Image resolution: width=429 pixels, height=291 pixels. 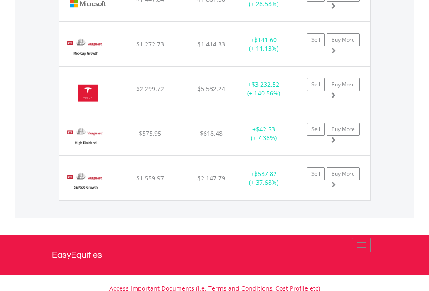 I want to click on span: $1 414.33, so click(x=211, y=44).